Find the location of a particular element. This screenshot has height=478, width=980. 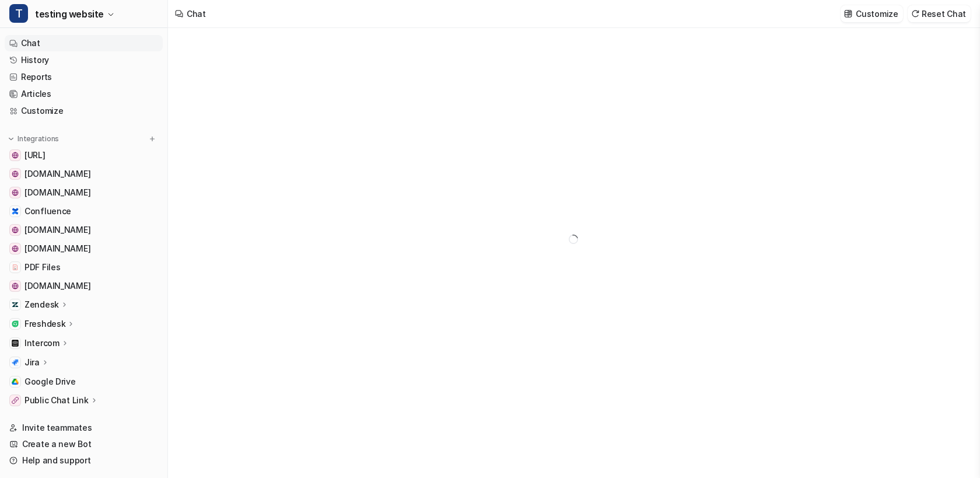

a: Chat is located at coordinates (84, 43).